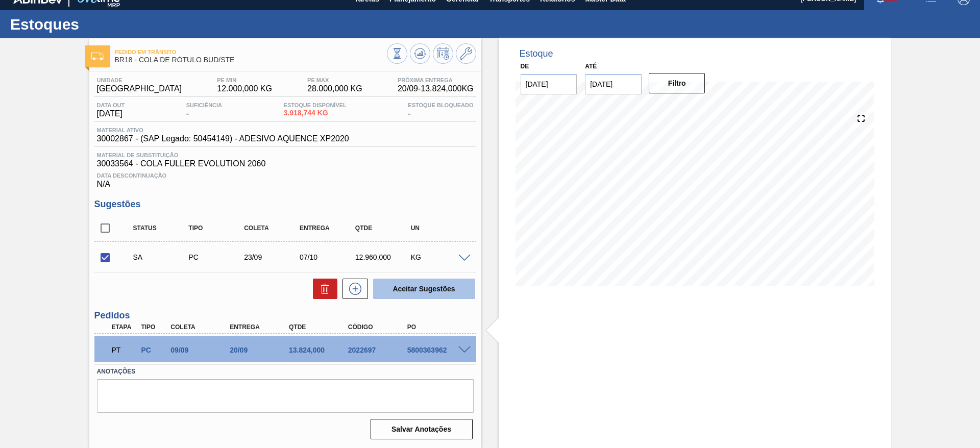  Describe the element at coordinates (315, 105) in the screenshot. I see `span: Estoque Disponível` at that location.